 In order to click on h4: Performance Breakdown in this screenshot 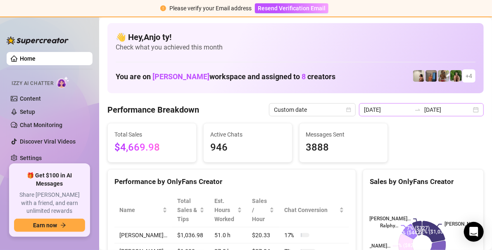, I will do `click(153, 110)`.